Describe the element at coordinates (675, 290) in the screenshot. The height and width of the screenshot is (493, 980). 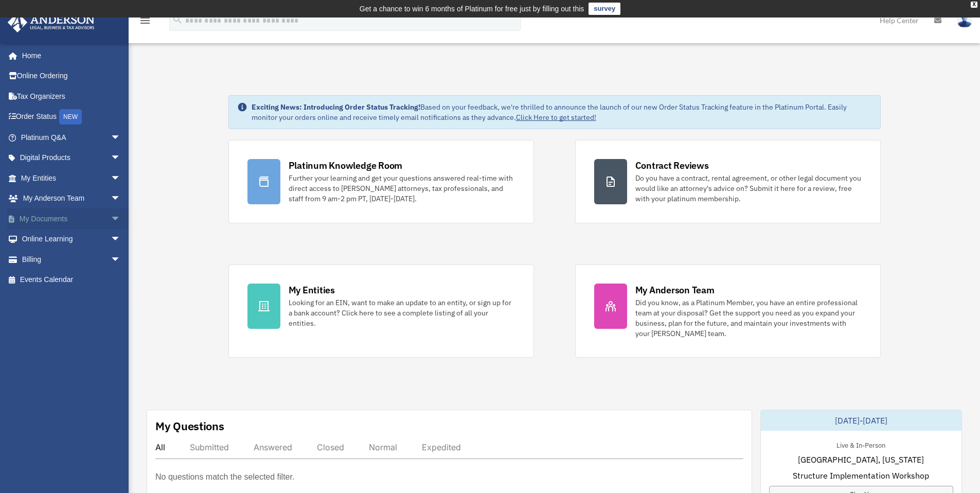
I see `div: My Anderson Team` at that location.